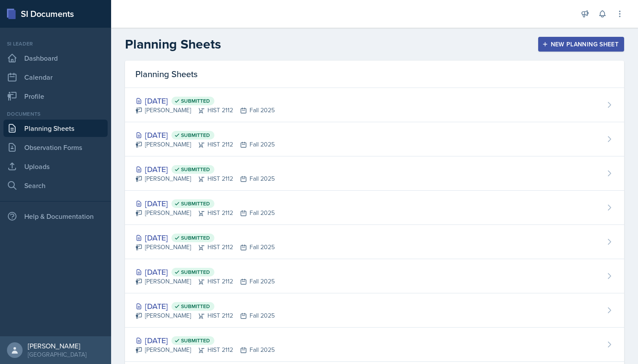  Describe the element at coordinates (55, 77) in the screenshot. I see `a: Calendar` at that location.